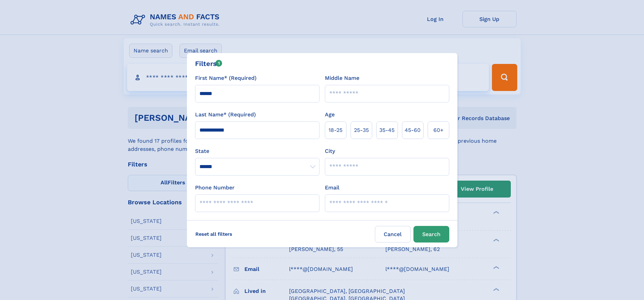 The image size is (644, 300). What do you see at coordinates (387, 130) in the screenshot?
I see `span: 35‑45` at bounding box center [387, 130].